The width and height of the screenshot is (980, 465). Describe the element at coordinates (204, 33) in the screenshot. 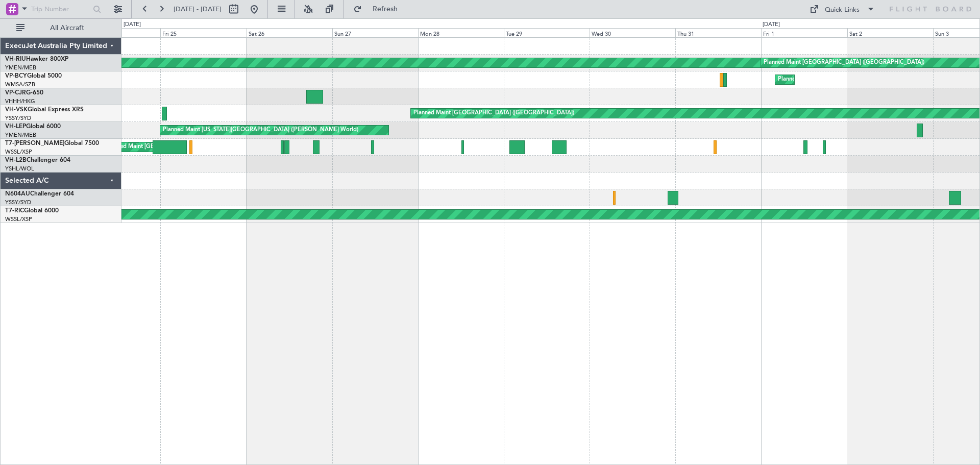

I see `div: Fri 25` at that location.